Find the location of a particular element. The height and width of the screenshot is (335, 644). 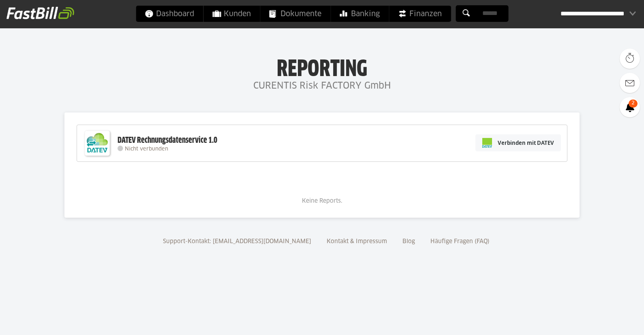

span: Kunden is located at coordinates (231, 14).